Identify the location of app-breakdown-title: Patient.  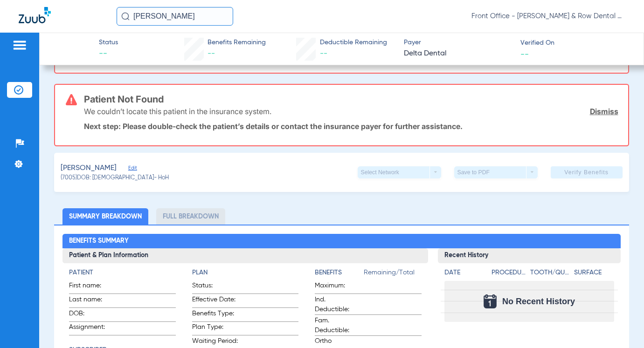
(122, 273).